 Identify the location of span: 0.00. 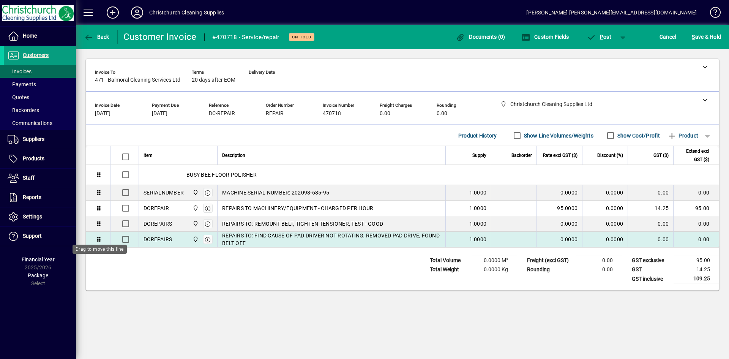
(385, 114).